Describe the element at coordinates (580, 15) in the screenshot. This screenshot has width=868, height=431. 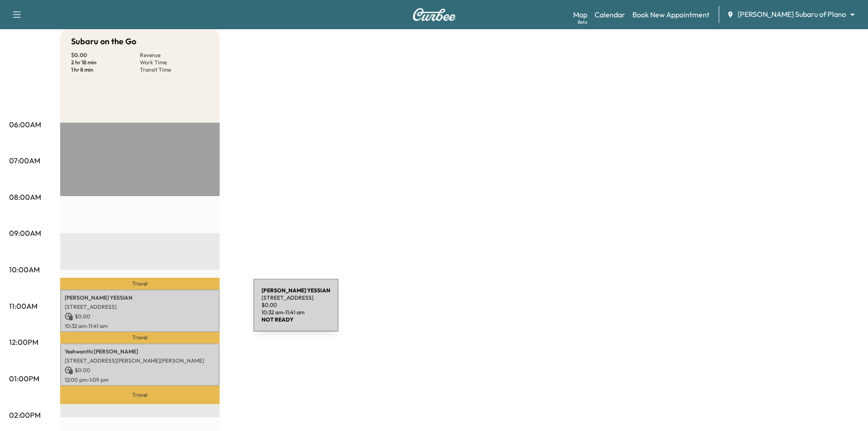
I see `a: MapBeta` at that location.